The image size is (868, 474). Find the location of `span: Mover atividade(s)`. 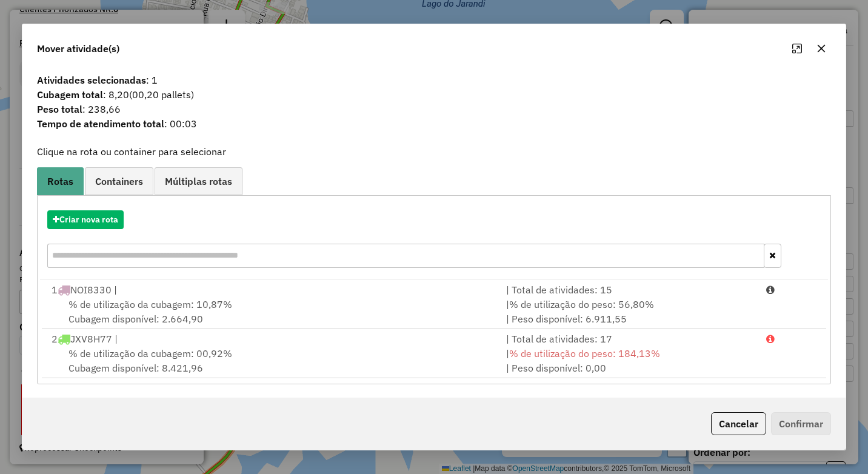

span: Mover atividade(s) is located at coordinates (78, 48).